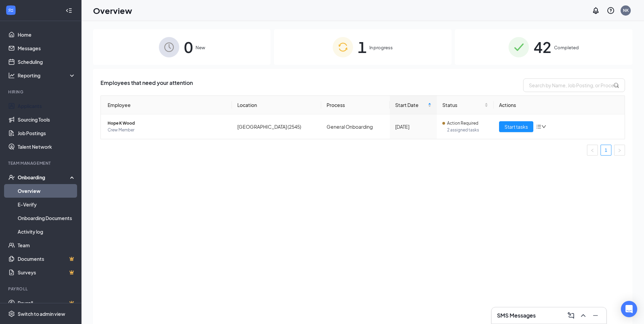 This screenshot has height=324, width=644. What do you see at coordinates (167, 123) in the screenshot?
I see `span: Hope K Wood` at bounding box center [167, 123].